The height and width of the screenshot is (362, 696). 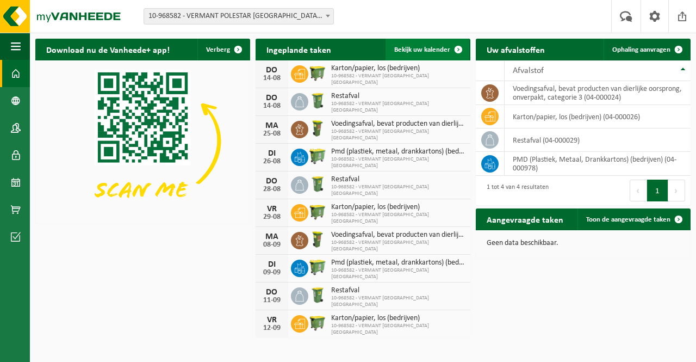 What do you see at coordinates (422, 49) in the screenshot?
I see `span: Bekijk uw kalender` at bounding box center [422, 49].